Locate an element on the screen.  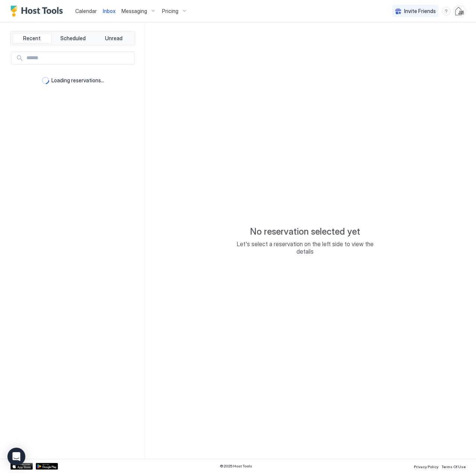
span: Pricing is located at coordinates (170, 11).